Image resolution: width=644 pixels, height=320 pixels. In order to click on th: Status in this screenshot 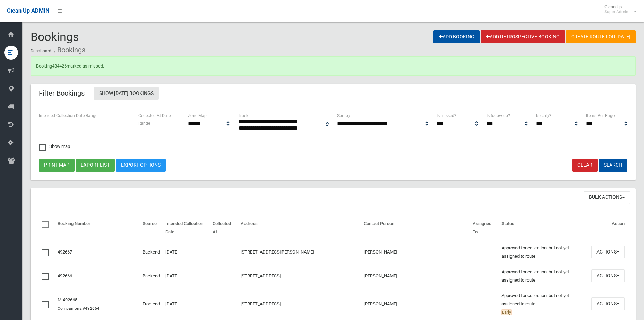, I will do `click(544, 228)`.